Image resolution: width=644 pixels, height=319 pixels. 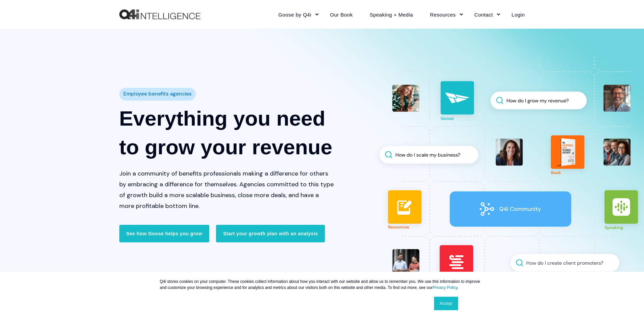 I want to click on img: Q4intelligence, LLC logo, so click(x=160, y=14).